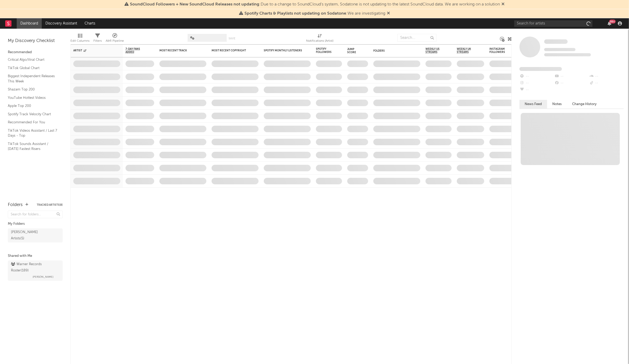 The width and height of the screenshot is (629, 364). Describe the element at coordinates (612, 22) in the screenshot. I see `div: 99 +` at that location.